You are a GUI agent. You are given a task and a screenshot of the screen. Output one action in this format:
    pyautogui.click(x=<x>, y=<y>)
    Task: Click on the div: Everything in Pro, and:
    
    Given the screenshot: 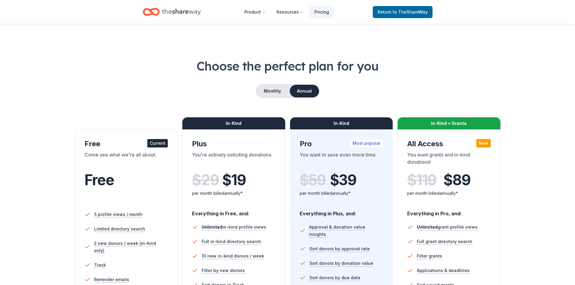 What is the action you would take?
    pyautogui.click(x=449, y=211)
    